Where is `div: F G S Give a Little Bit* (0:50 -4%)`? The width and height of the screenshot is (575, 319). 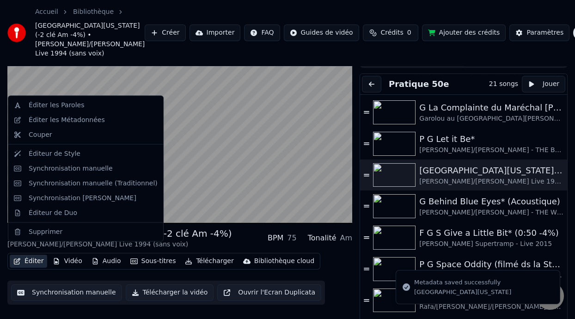 div: F G S Give a Little Bit* (0:50 -4%) is located at coordinates (491, 233).